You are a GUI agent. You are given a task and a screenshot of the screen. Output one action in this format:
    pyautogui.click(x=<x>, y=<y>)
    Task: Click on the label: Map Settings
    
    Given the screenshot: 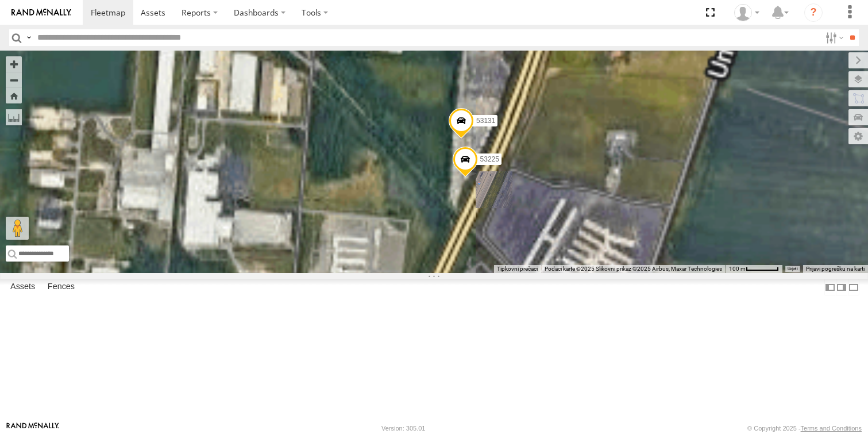 What is the action you would take?
    pyautogui.click(x=859, y=137)
    